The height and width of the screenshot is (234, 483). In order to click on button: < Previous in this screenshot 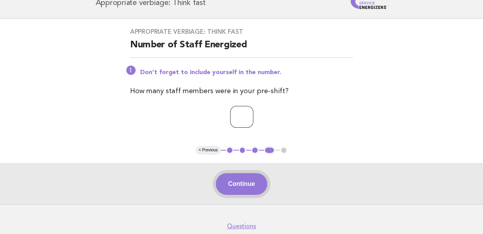, I will do `click(208, 150)`.